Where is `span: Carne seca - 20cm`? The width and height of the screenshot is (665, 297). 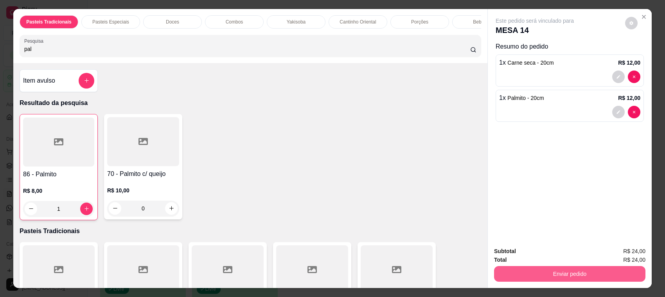 span: Carne seca - 20cm is located at coordinates (531, 63).